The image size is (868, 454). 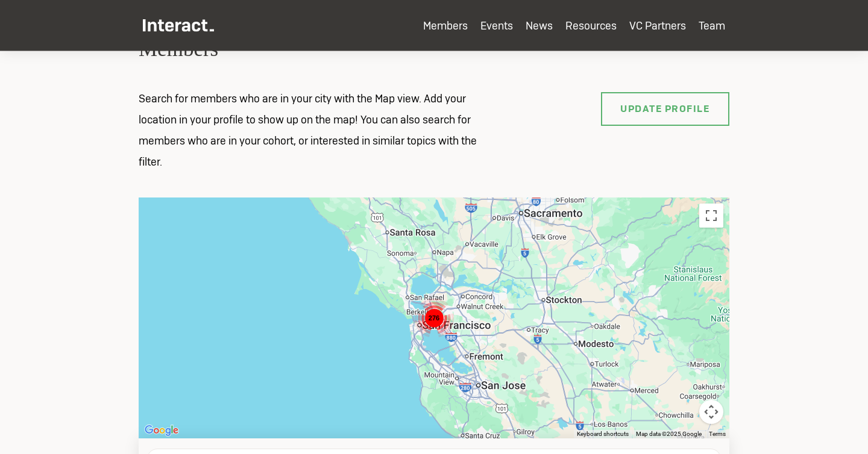 What do you see at coordinates (712, 412) in the screenshot?
I see `button: Map camera controls` at bounding box center [712, 412].